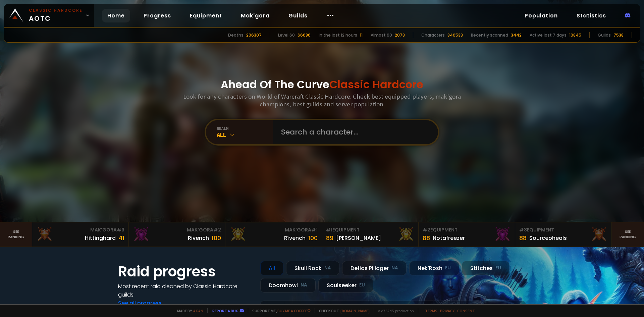 The width and height of the screenshot is (644, 317). I want to click on div: 41, so click(122, 238).